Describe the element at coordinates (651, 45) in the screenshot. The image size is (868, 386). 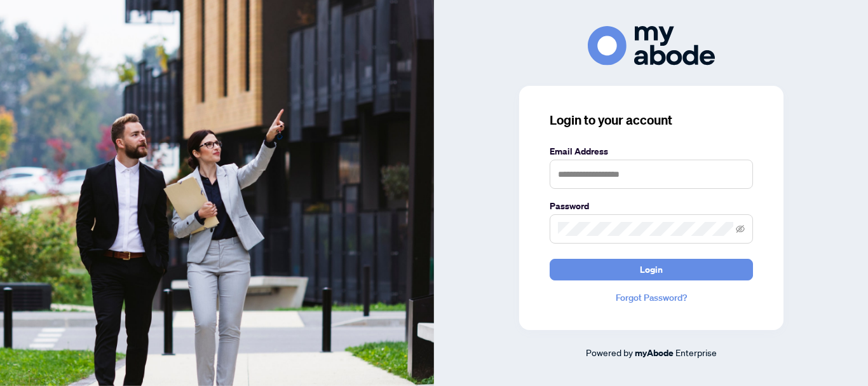
I see `img: ma-logo` at that location.